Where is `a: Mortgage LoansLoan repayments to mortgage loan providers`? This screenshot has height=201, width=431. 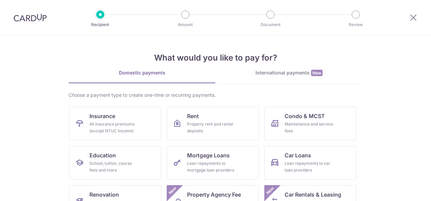
a: Mortgage LoansLoan repayments to mortgage loan providers is located at coordinates (213, 163).